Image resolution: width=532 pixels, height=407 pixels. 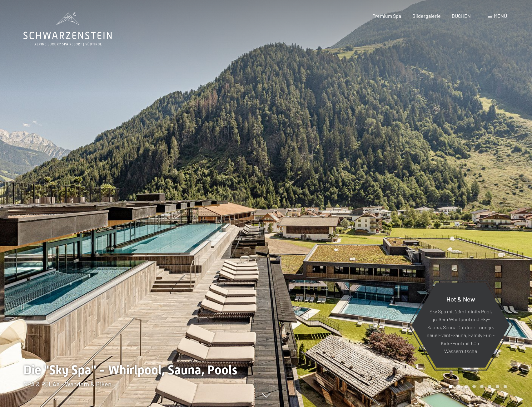 What do you see at coordinates (387, 15) in the screenshot?
I see `span: Premium Spa` at bounding box center [387, 15].